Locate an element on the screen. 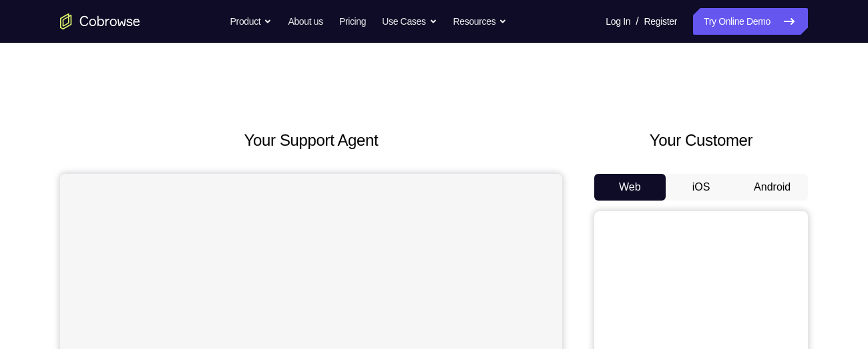 This screenshot has height=349, width=868. button: Android is located at coordinates (771, 187).